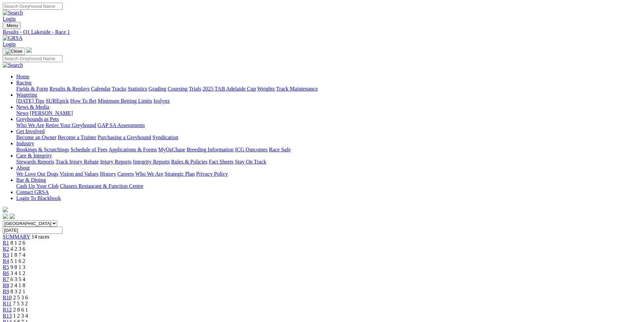 The height and width of the screenshot is (322, 644). What do you see at coordinates (7, 310) in the screenshot?
I see `a: R12` at bounding box center [7, 310].